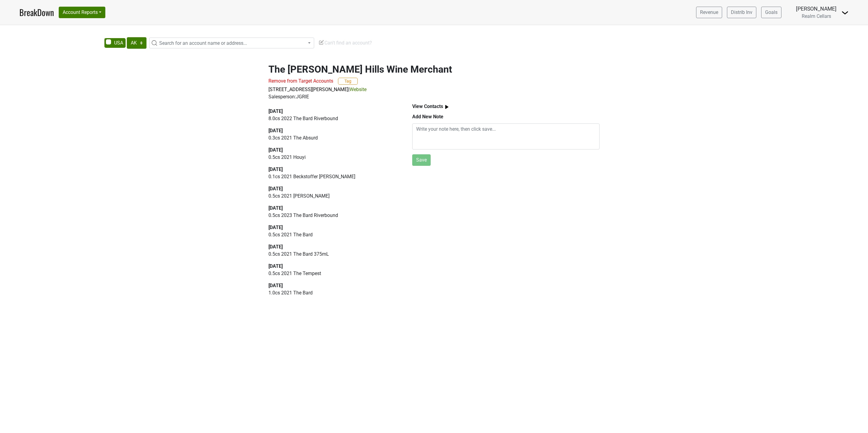 Image resolution: width=868 pixels, height=433 pixels. I want to click on button: Save, so click(421, 160).